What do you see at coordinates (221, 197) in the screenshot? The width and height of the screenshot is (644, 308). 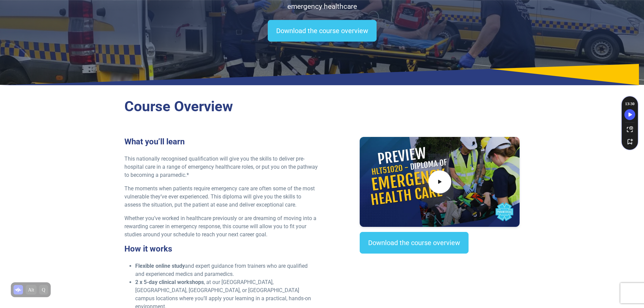 I see `p: The moments when patients require emergency care are often some of the most vulnerable they’ve ev...` at bounding box center [221, 197].